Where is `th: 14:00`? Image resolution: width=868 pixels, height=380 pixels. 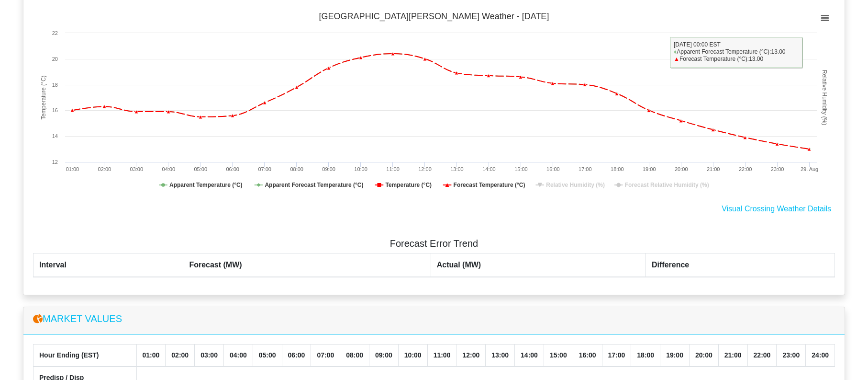 th: 14:00 is located at coordinates (529, 355).